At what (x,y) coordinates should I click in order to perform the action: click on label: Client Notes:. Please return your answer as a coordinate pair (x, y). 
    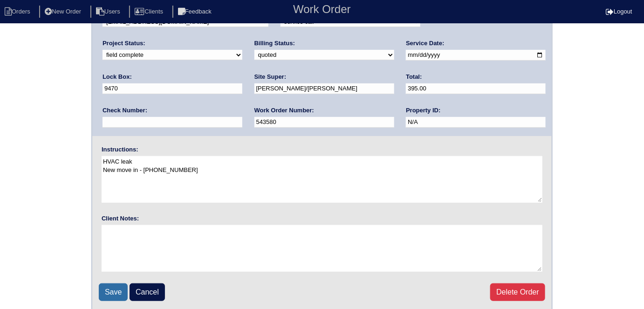
    Looking at the image, I should click on (120, 219).